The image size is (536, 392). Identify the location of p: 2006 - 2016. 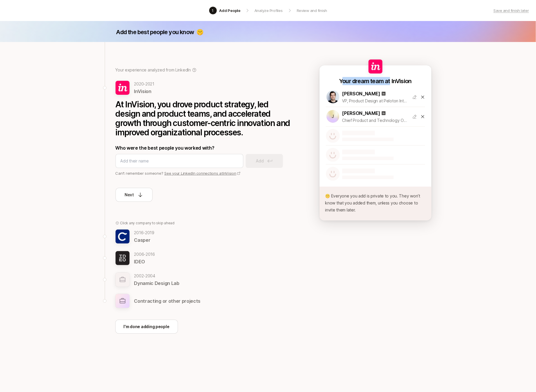
(145, 254).